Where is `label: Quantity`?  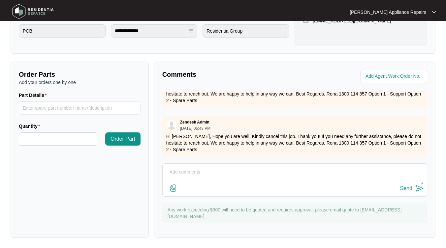
label: Quantity is located at coordinates (31, 126).